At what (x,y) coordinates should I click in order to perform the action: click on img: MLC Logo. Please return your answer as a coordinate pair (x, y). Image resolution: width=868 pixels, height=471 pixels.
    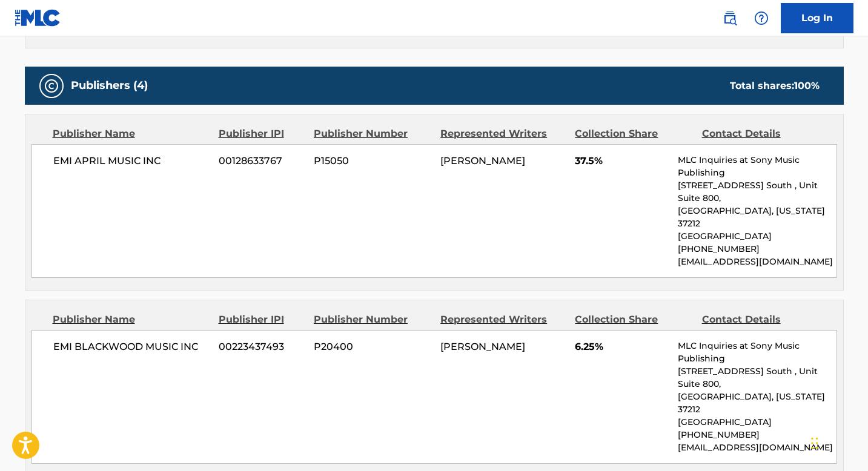
    Looking at the image, I should click on (38, 18).